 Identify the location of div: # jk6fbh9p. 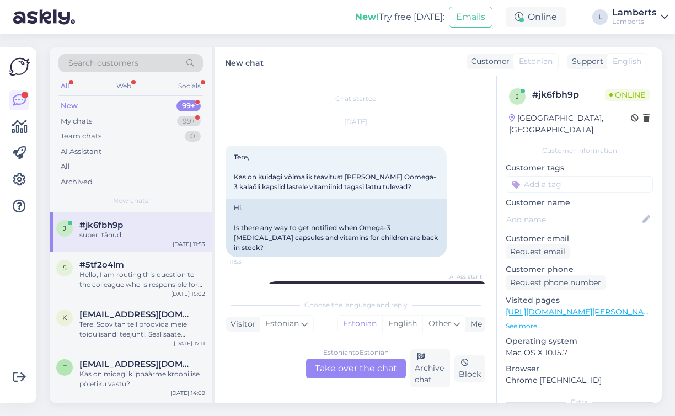
(569, 95).